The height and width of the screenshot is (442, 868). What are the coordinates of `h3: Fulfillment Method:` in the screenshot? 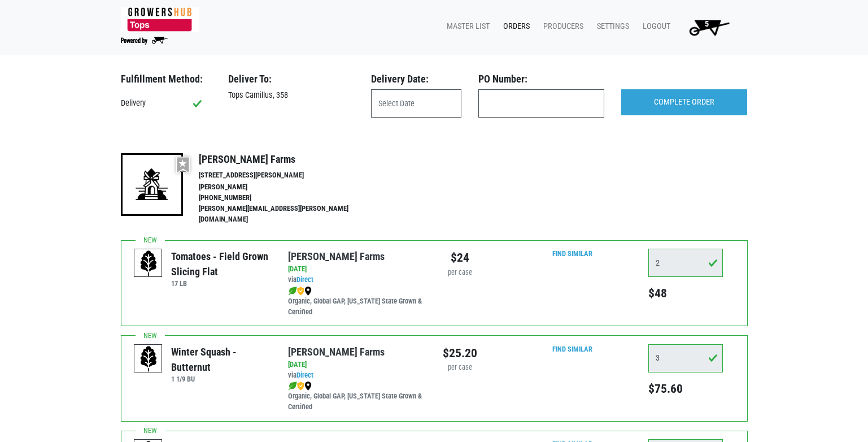 It's located at (166, 79).